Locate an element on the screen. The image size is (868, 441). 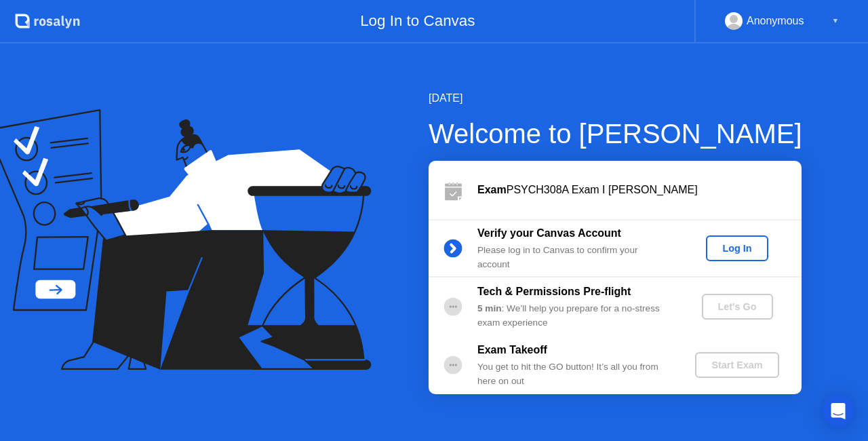
div: Anonymous is located at coordinates (775, 21).